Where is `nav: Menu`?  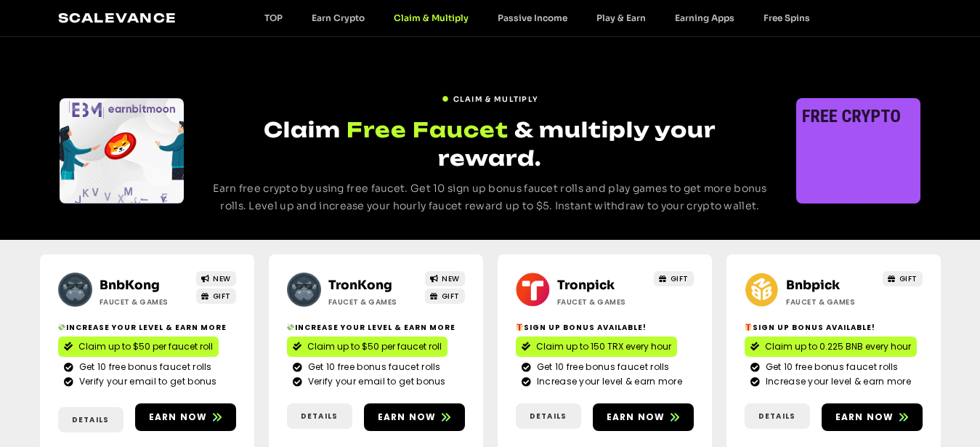 nav: Menu is located at coordinates (536, 17).